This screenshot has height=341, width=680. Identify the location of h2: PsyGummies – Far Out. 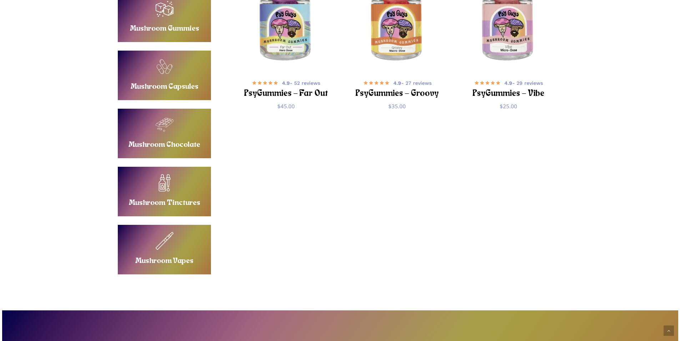
(286, 94).